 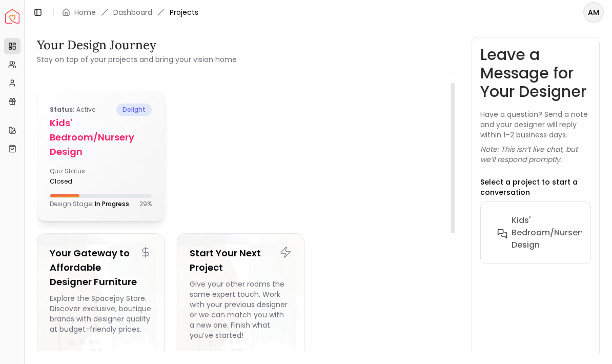 I want to click on div: closed, so click(x=73, y=182).